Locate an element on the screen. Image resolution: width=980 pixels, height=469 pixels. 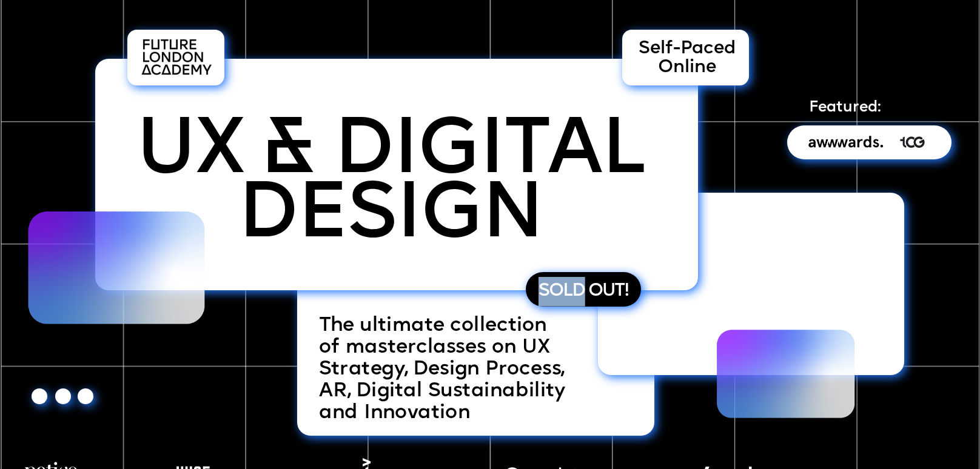
span: Self-Paced is located at coordinates (687, 49).